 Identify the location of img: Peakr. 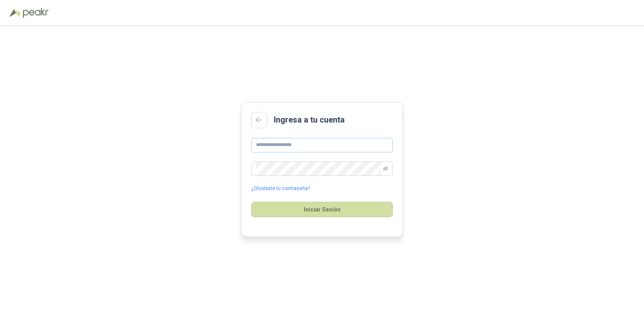
(35, 13).